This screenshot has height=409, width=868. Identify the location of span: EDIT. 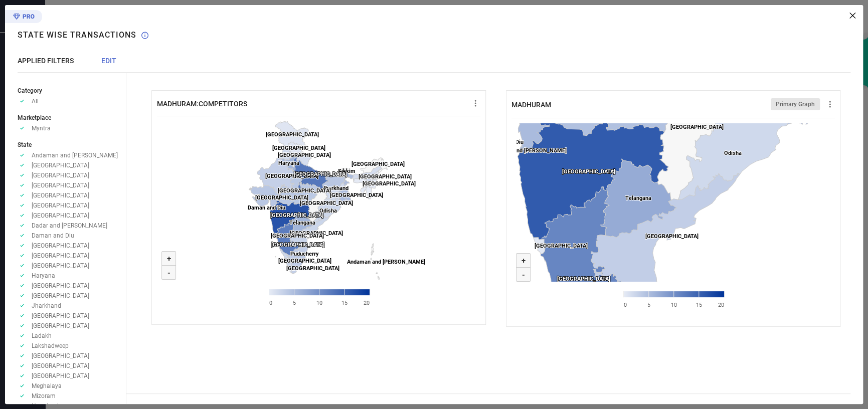
(109, 61).